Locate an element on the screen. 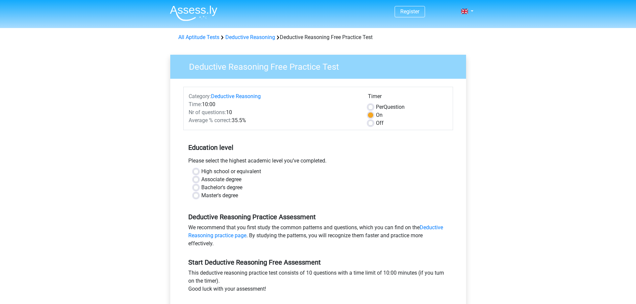 This screenshot has height=304, width=636. h3: Deductive Reasoning Free Practice Test is located at coordinates (321, 65).